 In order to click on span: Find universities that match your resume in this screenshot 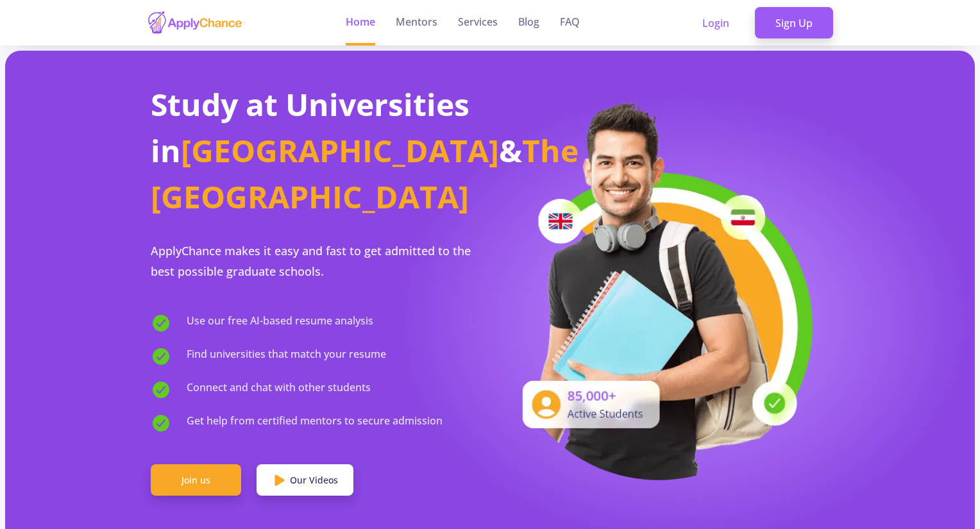, I will do `click(286, 356)`.